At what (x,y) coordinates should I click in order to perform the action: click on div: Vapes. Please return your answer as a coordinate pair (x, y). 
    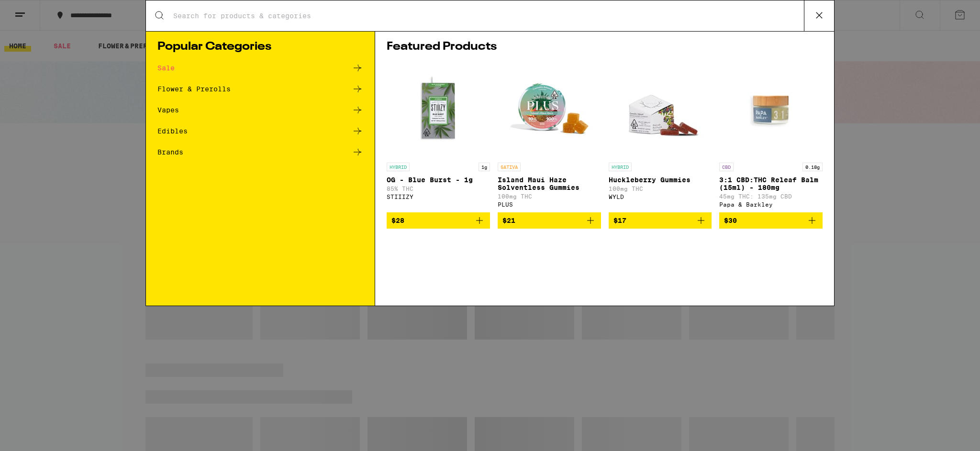
    Looking at the image, I should click on (168, 110).